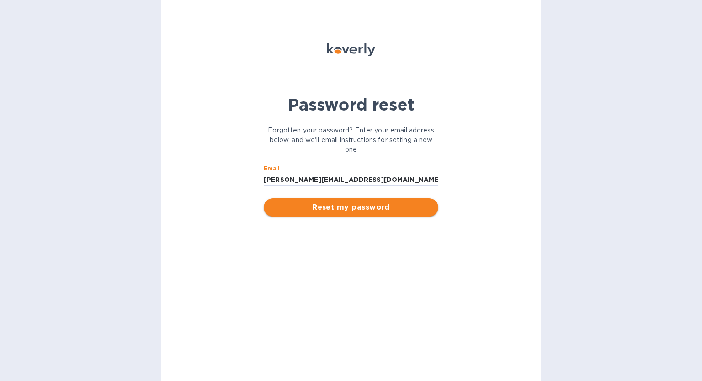 The height and width of the screenshot is (381, 702). What do you see at coordinates (351, 207) in the screenshot?
I see `span: Reset my password` at bounding box center [351, 207].